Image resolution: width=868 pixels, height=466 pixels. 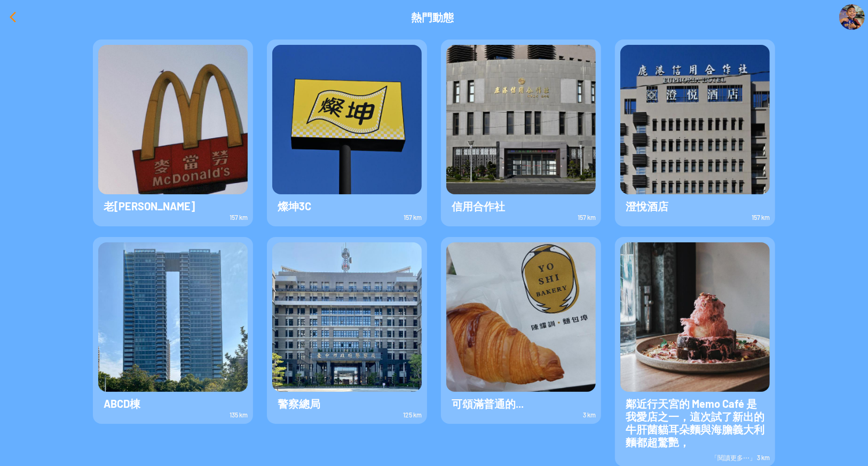 What do you see at coordinates (647, 206) in the screenshot?
I see `span: 澄悅酒店` at bounding box center [647, 206].